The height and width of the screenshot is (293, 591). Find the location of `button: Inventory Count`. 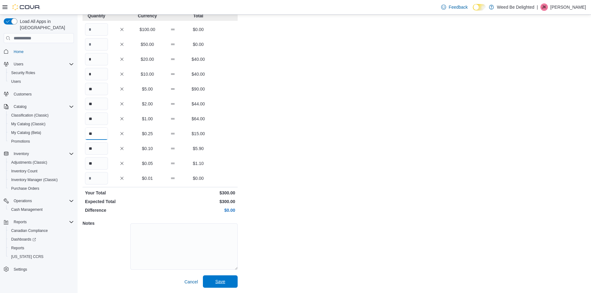

button: Inventory Count is located at coordinates (41, 171).